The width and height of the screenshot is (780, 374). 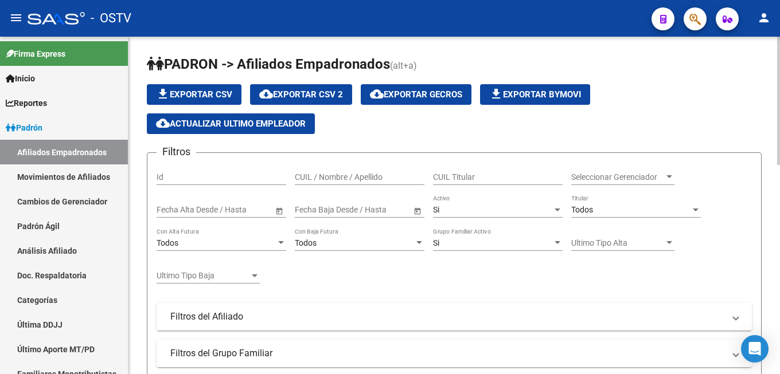 I want to click on mat-icon: person, so click(x=764, y=18).